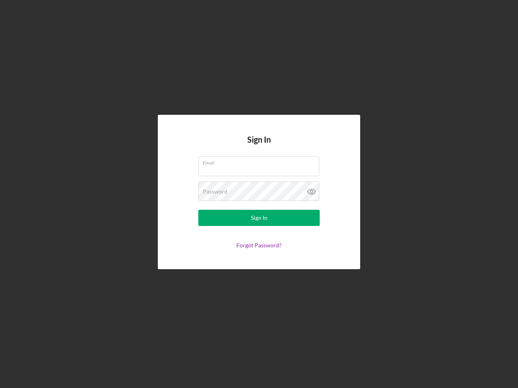 This screenshot has width=518, height=388. What do you see at coordinates (259, 218) in the screenshot?
I see `div: Sign In` at bounding box center [259, 218].